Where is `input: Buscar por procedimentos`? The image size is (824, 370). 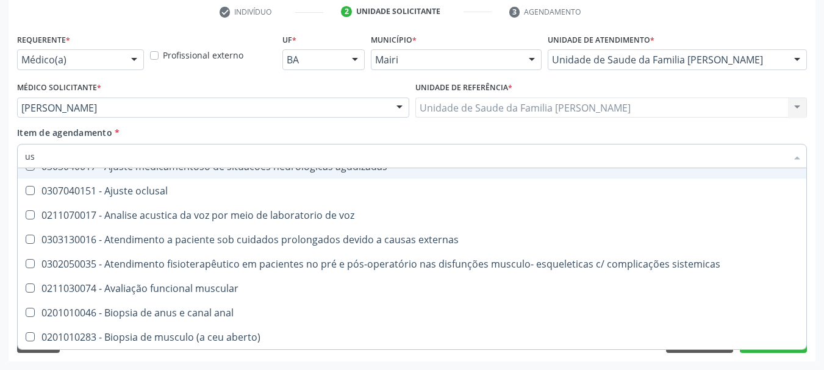
input: Buscar por procedimentos is located at coordinates (406, 156).